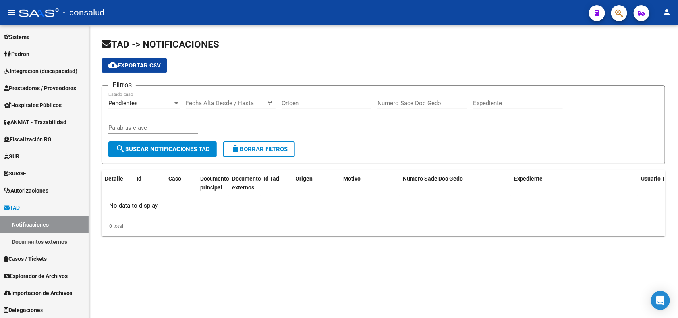  What do you see at coordinates (17, 37) in the screenshot?
I see `span: Sistema` at bounding box center [17, 37].